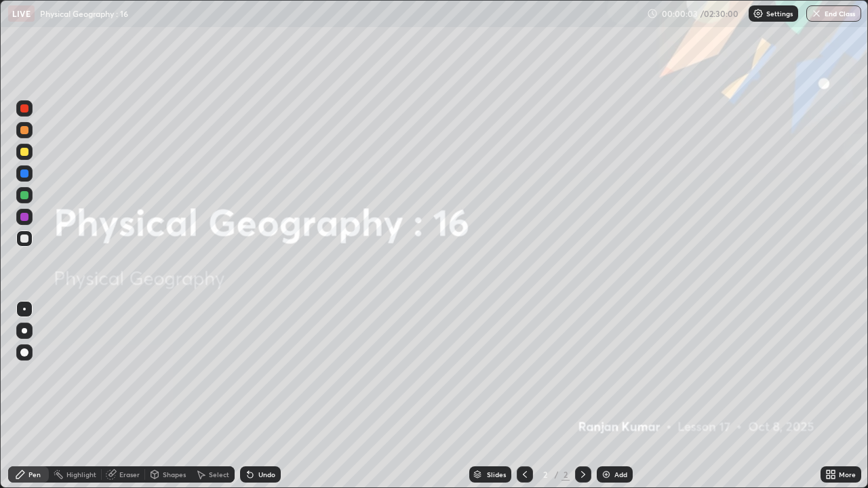 The image size is (868, 488). I want to click on p: LIVE, so click(21, 14).